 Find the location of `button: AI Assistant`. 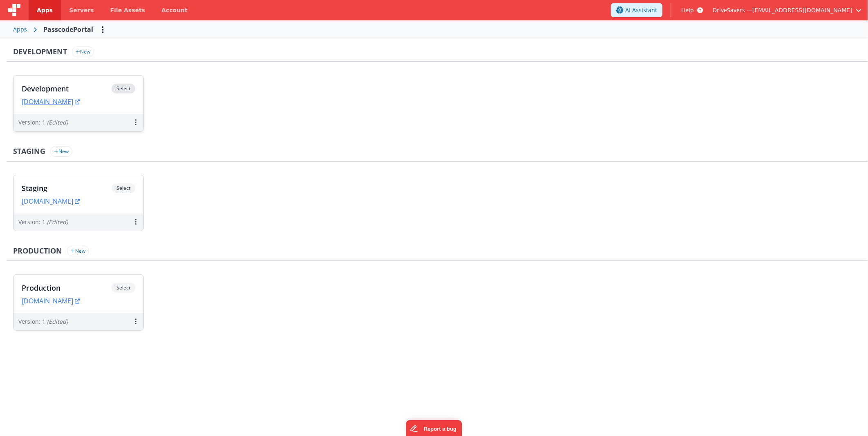

button: AI Assistant is located at coordinates (637, 10).